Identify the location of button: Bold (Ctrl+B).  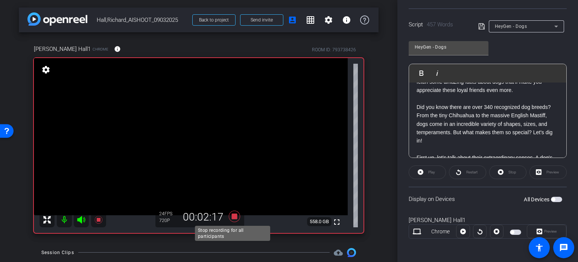
(422, 73).